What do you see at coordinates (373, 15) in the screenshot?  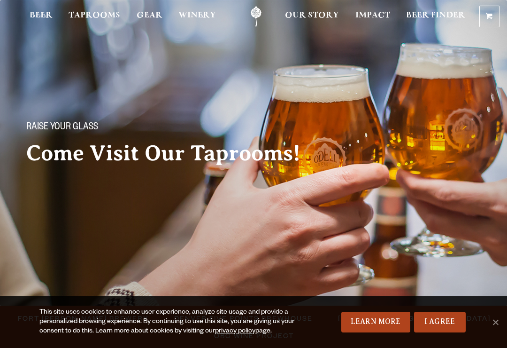 I see `span: Impact` at bounding box center [373, 15].